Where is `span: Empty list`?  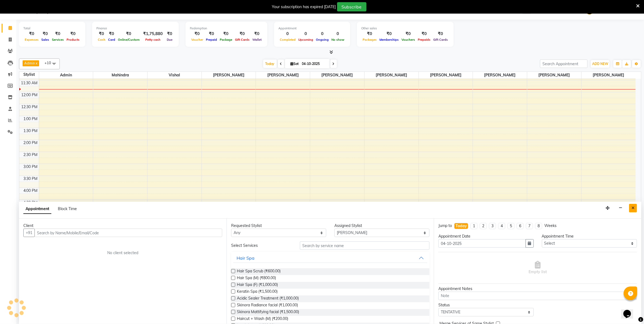
span: Empty list is located at coordinates (537, 267).